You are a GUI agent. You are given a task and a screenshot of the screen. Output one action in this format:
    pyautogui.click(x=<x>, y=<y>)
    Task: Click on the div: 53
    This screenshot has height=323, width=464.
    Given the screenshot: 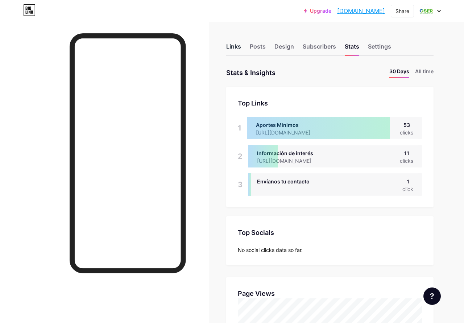 What is the action you would take?
    pyautogui.click(x=406, y=125)
    